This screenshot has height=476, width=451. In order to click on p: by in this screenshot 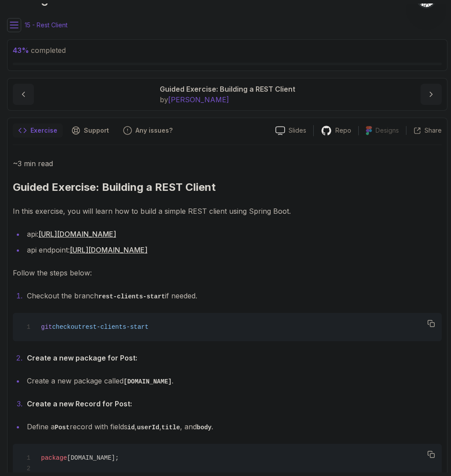, I will do `click(227, 99)`.